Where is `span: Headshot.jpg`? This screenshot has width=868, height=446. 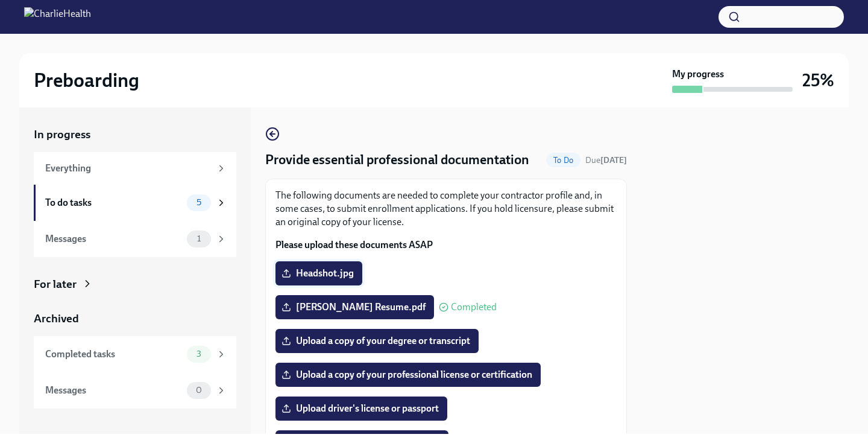
span: Headshot.jpg is located at coordinates (319, 273).